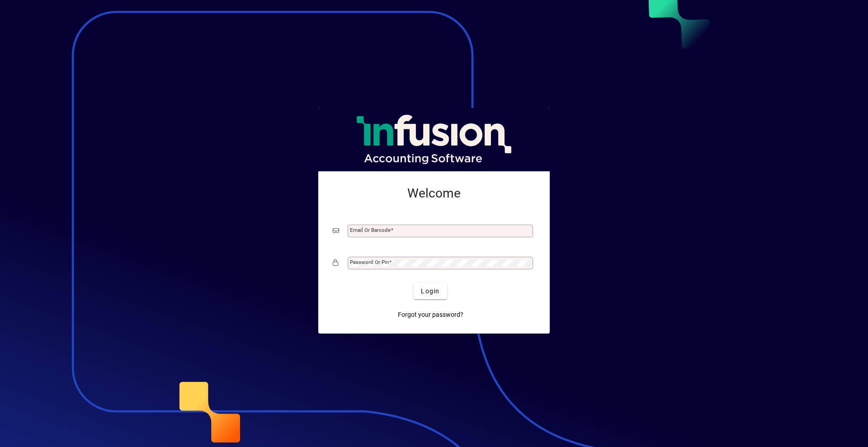  I want to click on button: Login, so click(430, 291).